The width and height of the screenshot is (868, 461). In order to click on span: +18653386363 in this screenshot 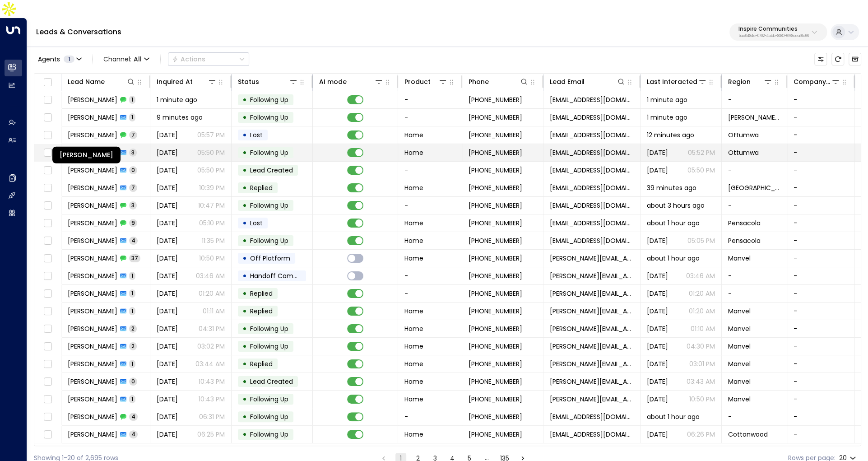, I will do `click(495, 205)`.